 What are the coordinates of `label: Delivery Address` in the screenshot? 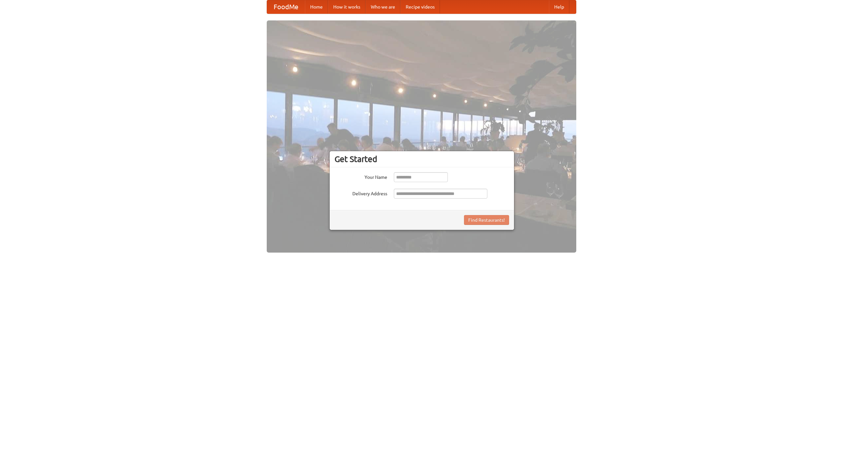 It's located at (361, 193).